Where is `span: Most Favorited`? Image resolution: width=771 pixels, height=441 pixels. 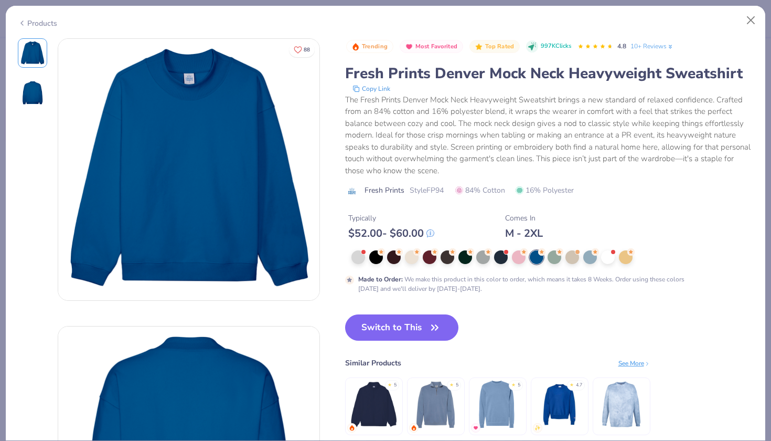
span: Most Favorited is located at coordinates (437, 46).